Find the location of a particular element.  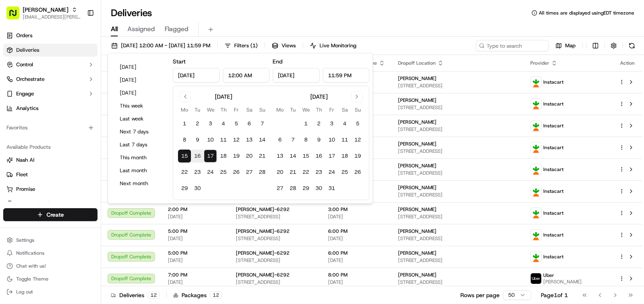

p: Rows per page is located at coordinates (480, 295).